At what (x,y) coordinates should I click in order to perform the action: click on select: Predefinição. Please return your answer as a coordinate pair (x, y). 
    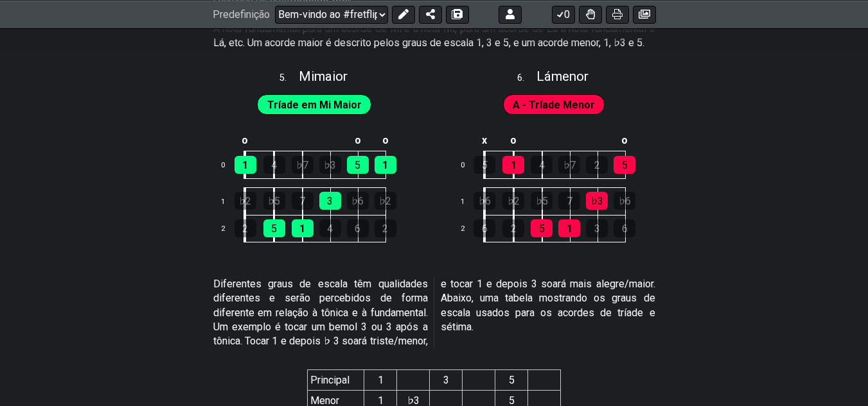
    Looking at the image, I should click on (331, 14).